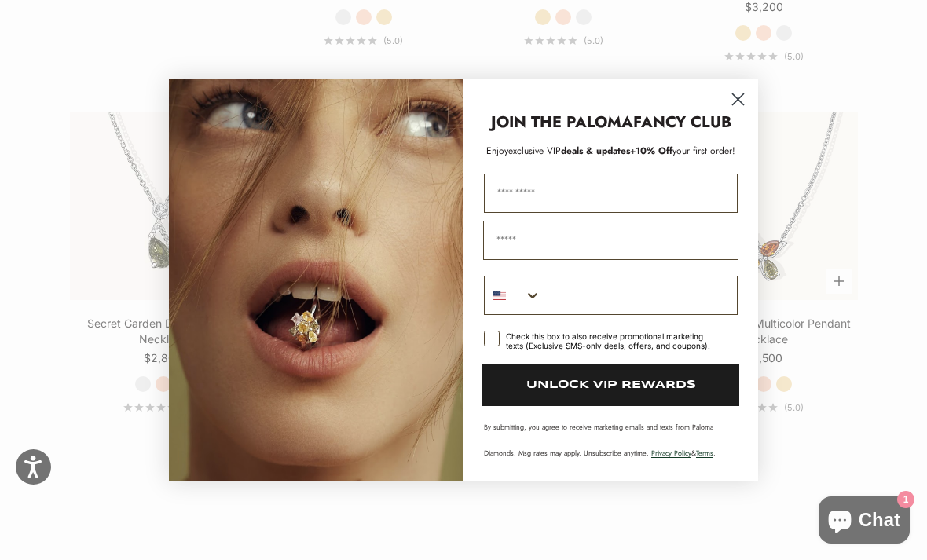  Describe the element at coordinates (562, 122) in the screenshot. I see `strong: JOIN THE PALOMA` at that location.